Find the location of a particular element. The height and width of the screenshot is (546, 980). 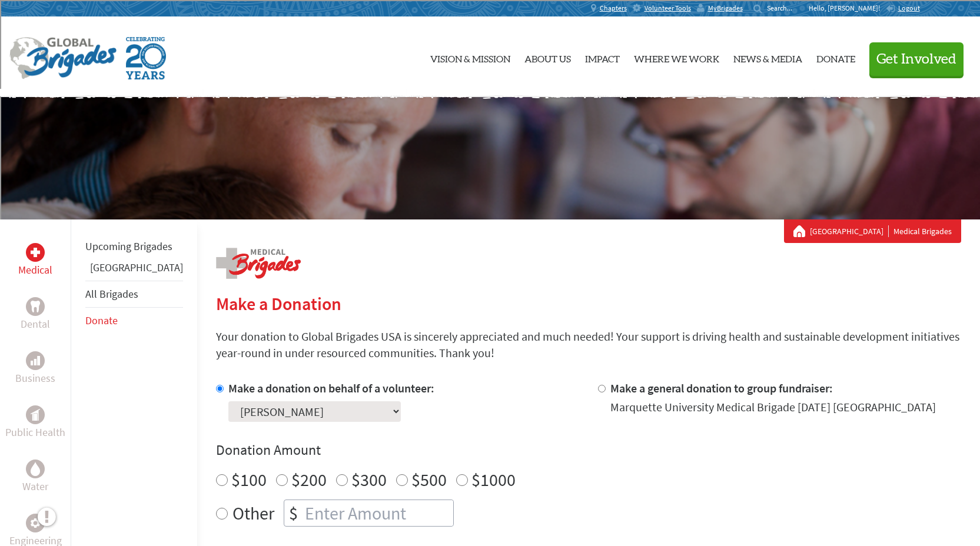

a: Donate is located at coordinates (101, 320).